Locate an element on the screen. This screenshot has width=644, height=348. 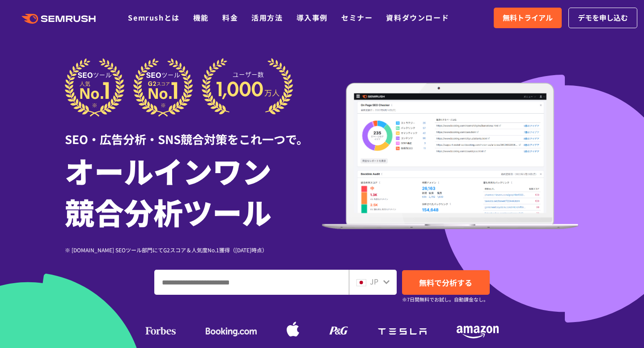
span: 無料で分析する is located at coordinates (446, 283).